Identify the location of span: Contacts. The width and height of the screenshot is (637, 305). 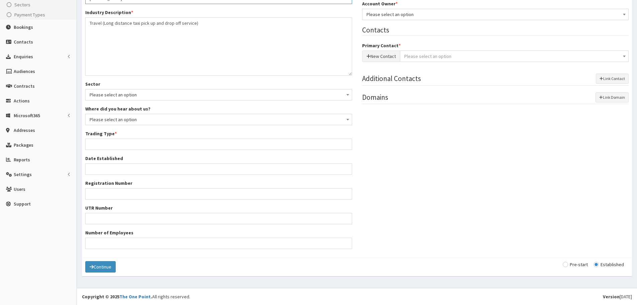
(23, 42).